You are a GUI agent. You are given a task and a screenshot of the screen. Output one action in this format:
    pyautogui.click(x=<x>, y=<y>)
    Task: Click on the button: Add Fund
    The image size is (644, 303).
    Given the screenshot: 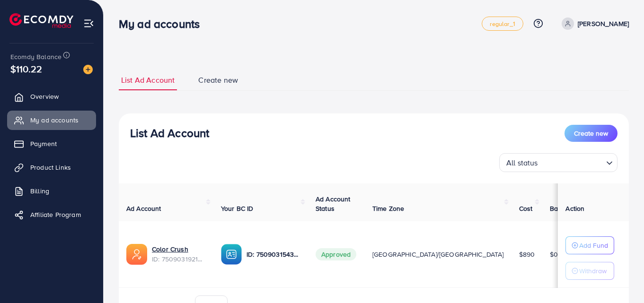 What is the action you would take?
    pyautogui.click(x=590, y=245)
    